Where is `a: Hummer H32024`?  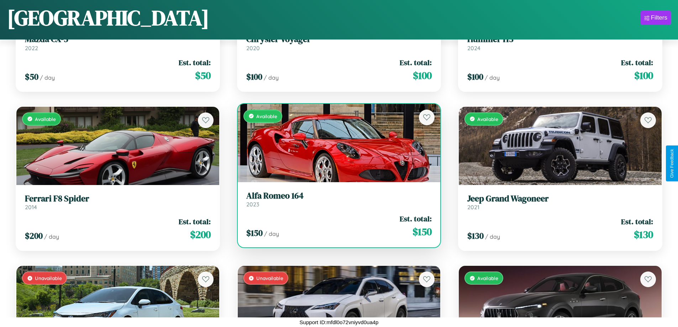
a: Hummer H32024 is located at coordinates (560, 43).